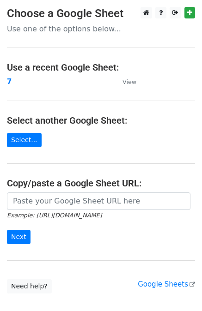 The image size is (202, 311). I want to click on h4: Copy/paste a Google Sheet URL:, so click(101, 183).